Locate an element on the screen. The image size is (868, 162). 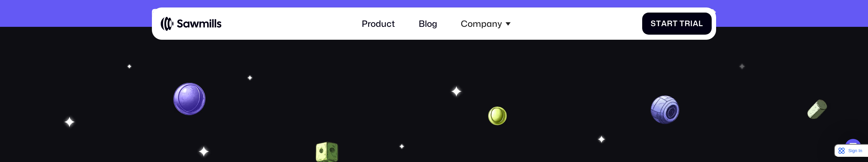
span: l is located at coordinates (701, 24).